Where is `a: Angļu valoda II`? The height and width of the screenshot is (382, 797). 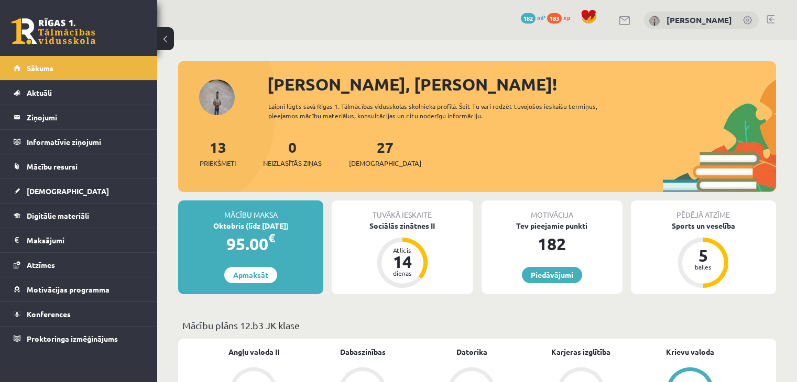
a: Angļu valoda II is located at coordinates (254, 352).